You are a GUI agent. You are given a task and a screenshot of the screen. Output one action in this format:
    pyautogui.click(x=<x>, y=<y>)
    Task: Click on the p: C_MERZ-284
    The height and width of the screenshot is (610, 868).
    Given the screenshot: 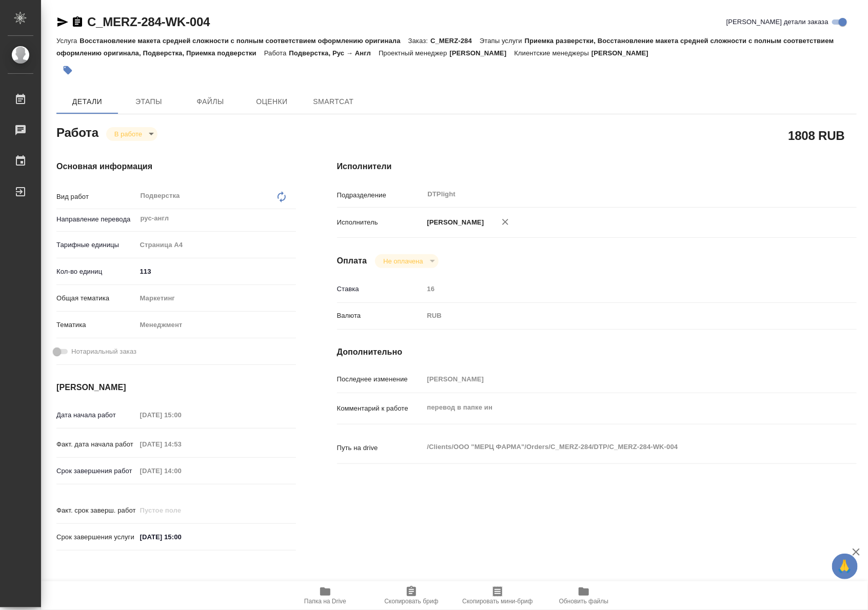 What is the action you would take?
    pyautogui.click(x=455, y=40)
    